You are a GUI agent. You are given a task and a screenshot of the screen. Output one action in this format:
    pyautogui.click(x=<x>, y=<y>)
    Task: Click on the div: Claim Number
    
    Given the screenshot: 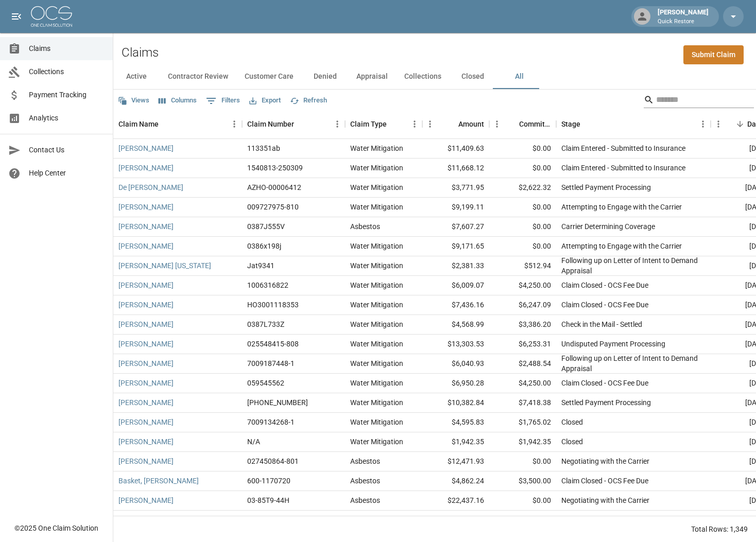 What is the action you would take?
    pyautogui.click(x=271, y=124)
    